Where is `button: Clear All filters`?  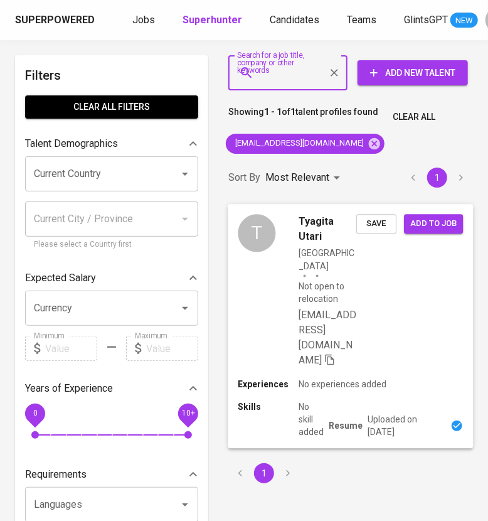 button: Clear All filters is located at coordinates (112, 107).